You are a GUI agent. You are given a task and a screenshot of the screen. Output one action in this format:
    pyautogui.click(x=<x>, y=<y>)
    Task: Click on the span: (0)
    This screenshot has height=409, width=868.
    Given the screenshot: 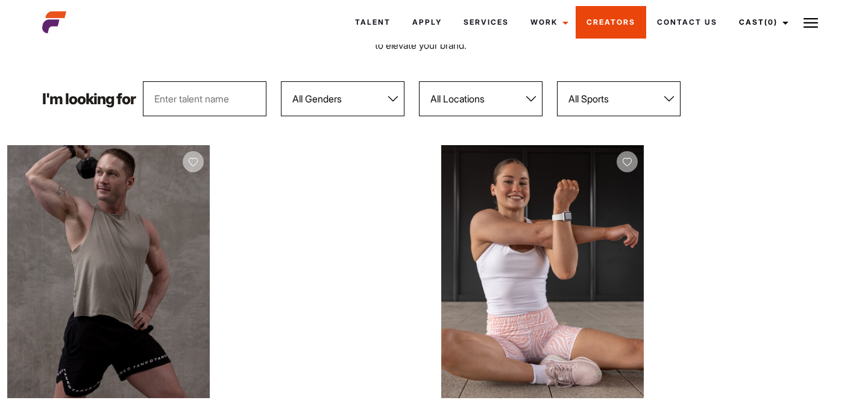 What is the action you would take?
    pyautogui.click(x=771, y=22)
    